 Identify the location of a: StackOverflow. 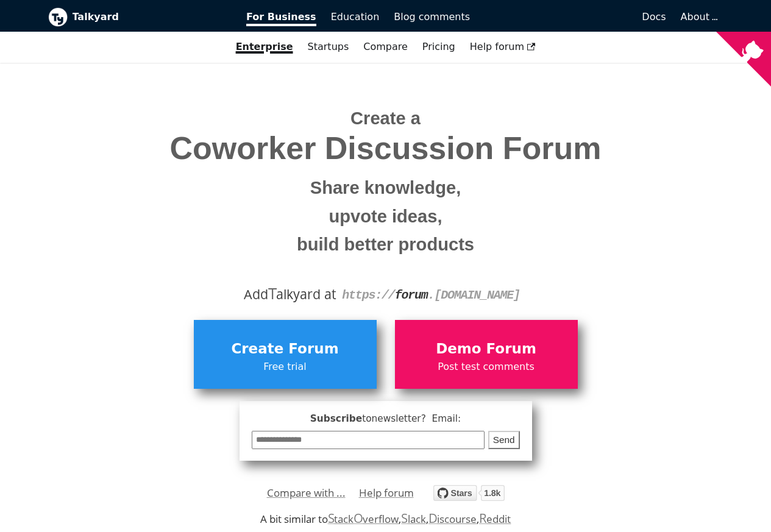
(363, 519).